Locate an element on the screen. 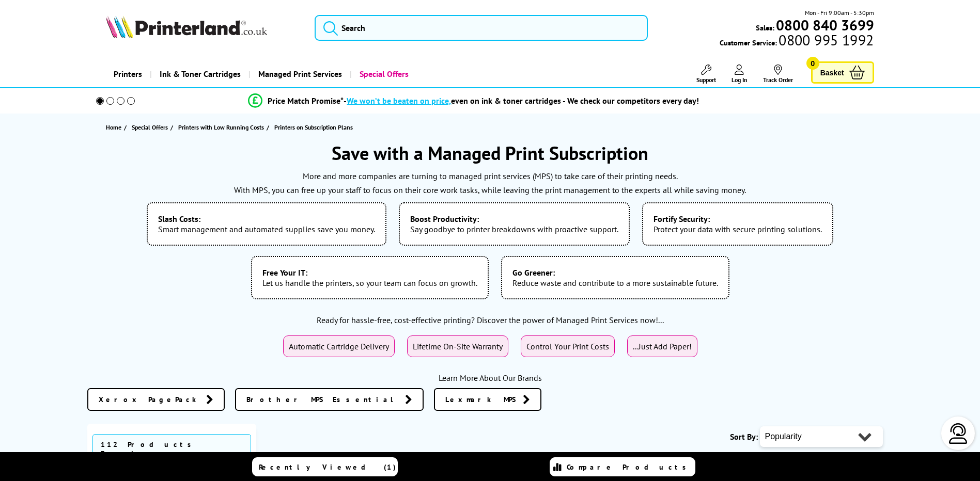  span: Automatic Cartridge Delivery is located at coordinates (339, 347).